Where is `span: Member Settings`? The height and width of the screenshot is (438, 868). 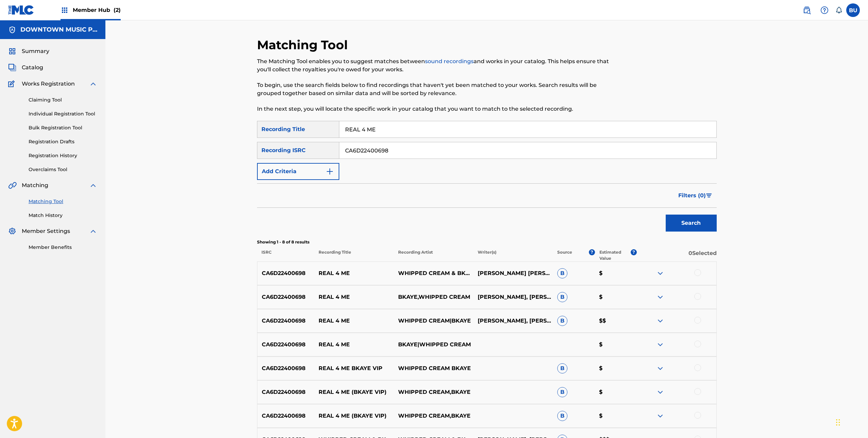 span: Member Settings is located at coordinates (46, 232).